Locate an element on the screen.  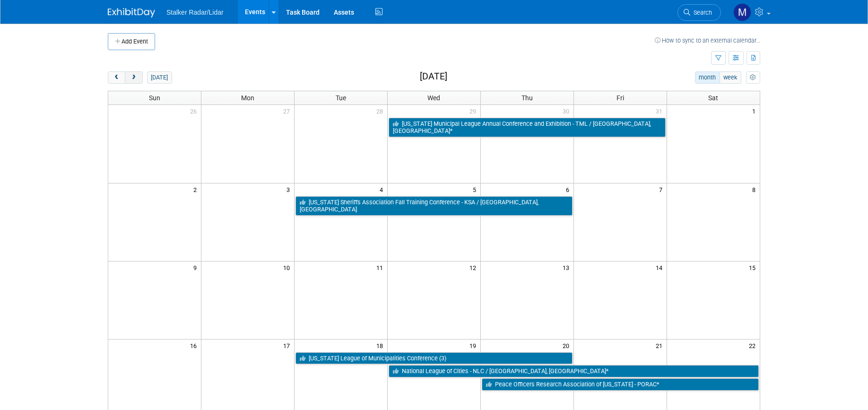
img: ExhibitDay is located at coordinates (132, 12).